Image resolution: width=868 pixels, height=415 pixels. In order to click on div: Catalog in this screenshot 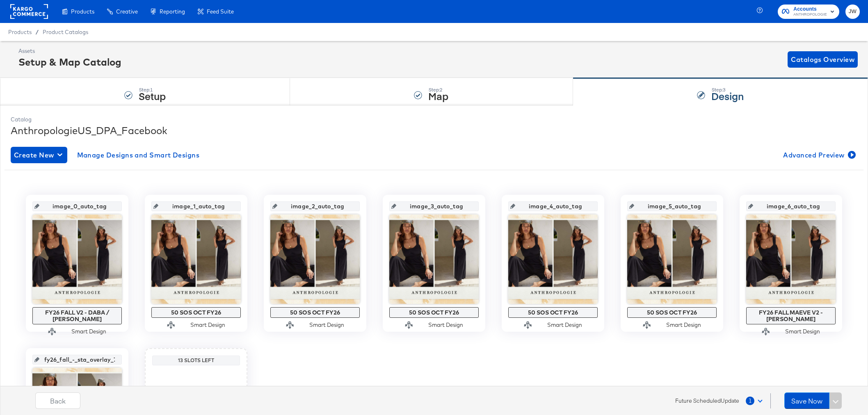, I will do `click(434, 119)`.